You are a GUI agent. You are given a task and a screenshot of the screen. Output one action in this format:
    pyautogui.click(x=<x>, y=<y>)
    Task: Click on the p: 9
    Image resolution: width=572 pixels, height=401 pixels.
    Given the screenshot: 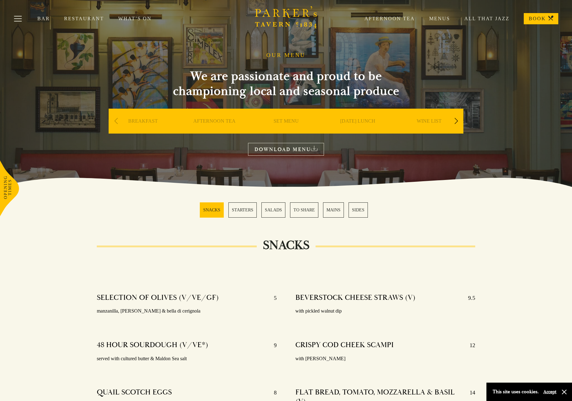 What is the action you would take?
    pyautogui.click(x=272, y=345)
    